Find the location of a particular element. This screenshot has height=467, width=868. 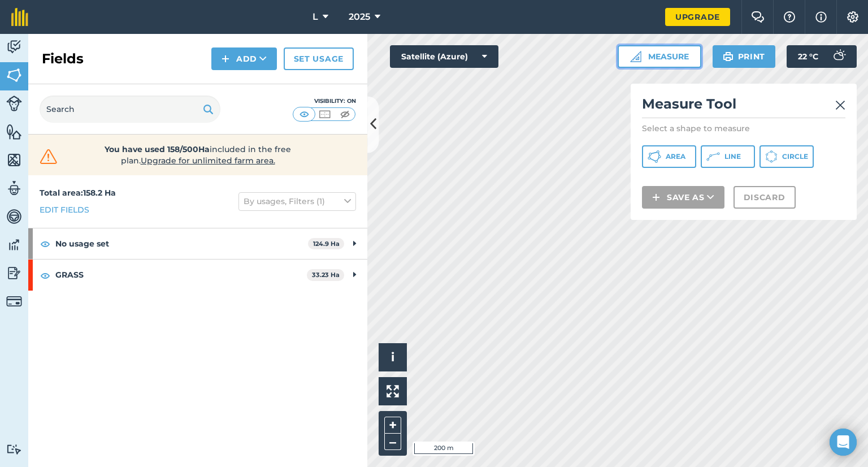

span: Upgrade for unlimited farm area. is located at coordinates (208, 160).